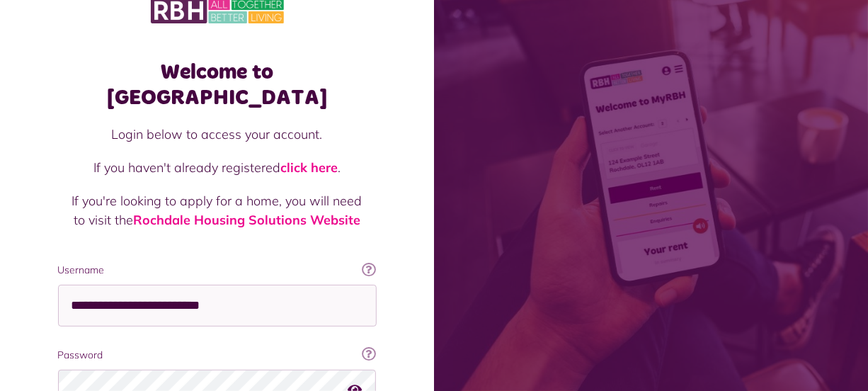 This screenshot has width=868, height=391. Describe the element at coordinates (217, 354) in the screenshot. I see `label: Password` at that location.